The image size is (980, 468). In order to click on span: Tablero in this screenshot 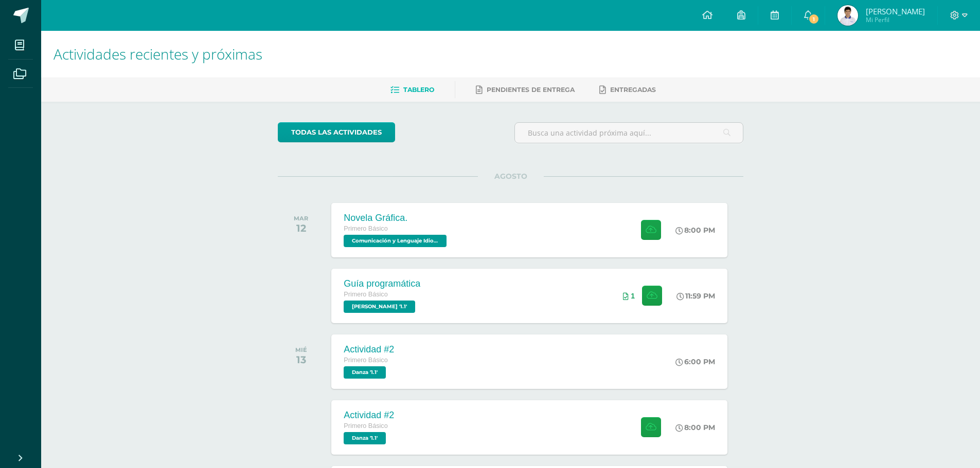, I will do `click(419, 89)`.